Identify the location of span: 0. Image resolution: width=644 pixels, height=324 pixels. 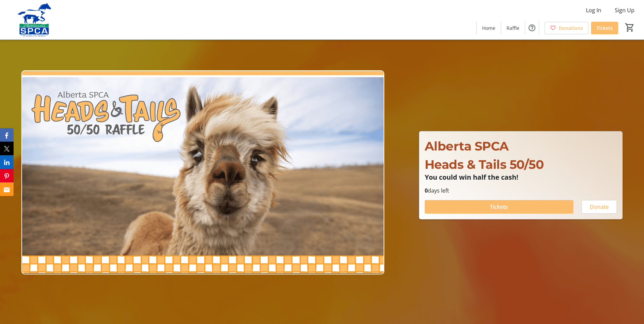
(426, 190).